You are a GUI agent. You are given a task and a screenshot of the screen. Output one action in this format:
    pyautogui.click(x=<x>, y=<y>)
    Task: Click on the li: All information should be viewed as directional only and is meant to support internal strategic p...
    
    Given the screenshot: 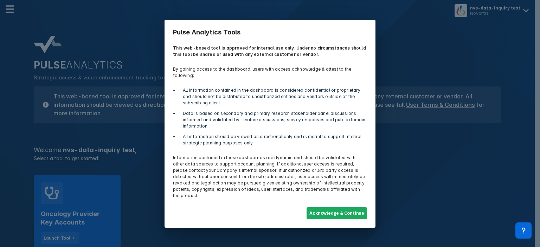 What is the action you would take?
    pyautogui.click(x=273, y=140)
    